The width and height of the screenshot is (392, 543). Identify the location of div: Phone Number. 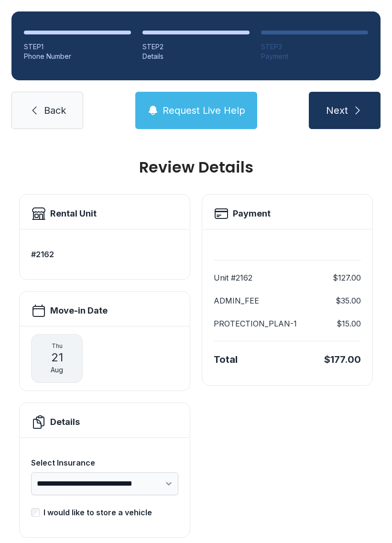
(78, 56).